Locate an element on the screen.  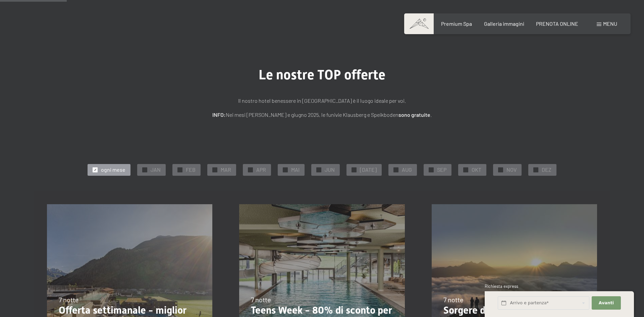
span: JUN is located at coordinates (330, 170).